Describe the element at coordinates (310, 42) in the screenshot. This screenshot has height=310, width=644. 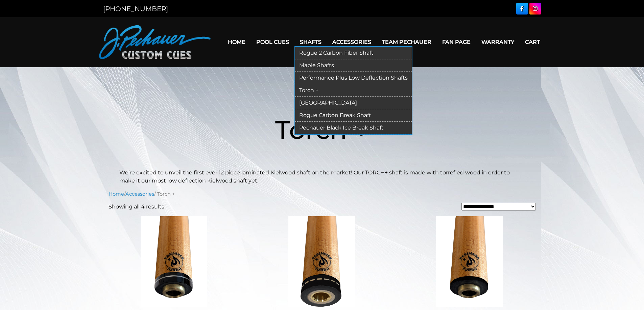
I see `a: Shafts` at that location.